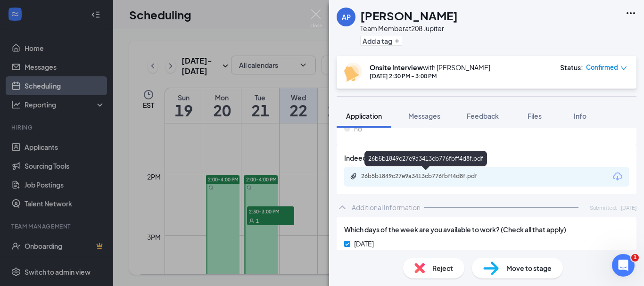  Describe the element at coordinates (425, 116) in the screenshot. I see `span: Messages` at that location.